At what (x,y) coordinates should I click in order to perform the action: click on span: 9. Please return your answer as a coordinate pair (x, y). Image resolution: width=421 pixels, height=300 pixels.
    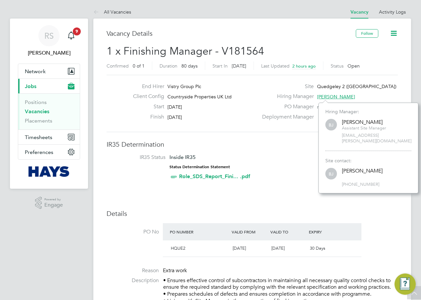
    Looking at the image, I should click on (77, 31).